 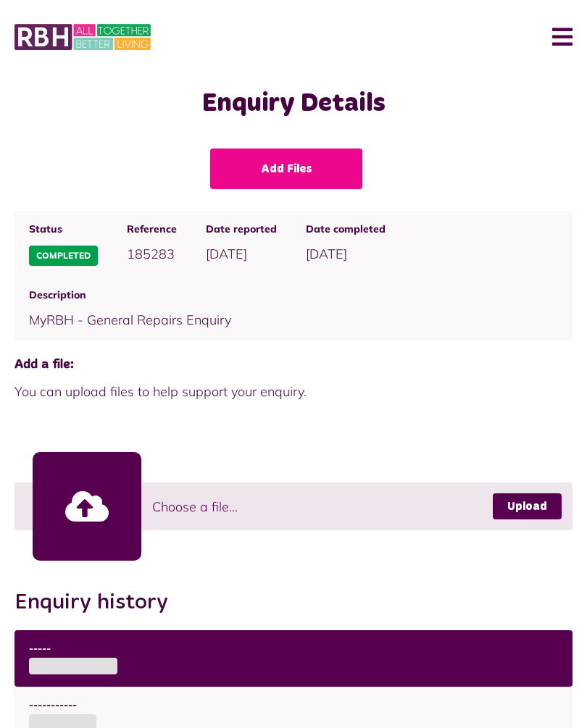 What do you see at coordinates (293, 103) in the screenshot?
I see `h1: Enquiry Details` at bounding box center [293, 103].